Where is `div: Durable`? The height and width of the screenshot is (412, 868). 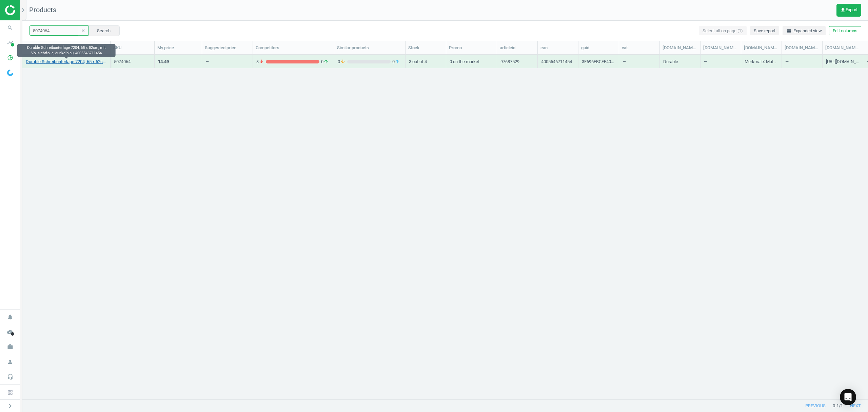 div: Durable is located at coordinates (671, 63).